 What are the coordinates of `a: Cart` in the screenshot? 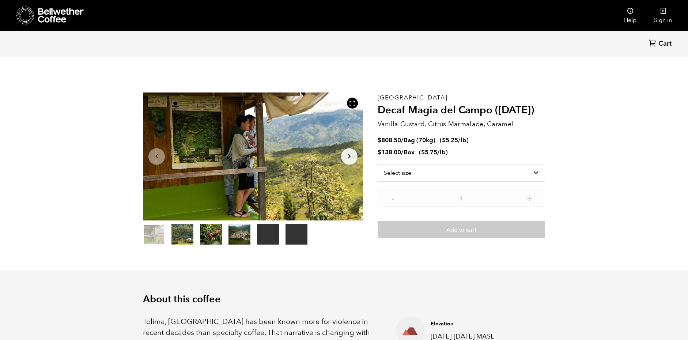 It's located at (661, 44).